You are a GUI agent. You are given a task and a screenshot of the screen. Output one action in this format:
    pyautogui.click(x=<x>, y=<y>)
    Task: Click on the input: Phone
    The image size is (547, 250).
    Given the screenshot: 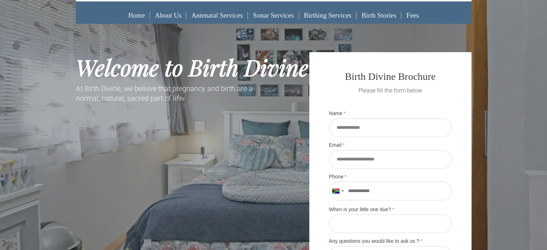 What is the action you would take?
    pyautogui.click(x=390, y=191)
    